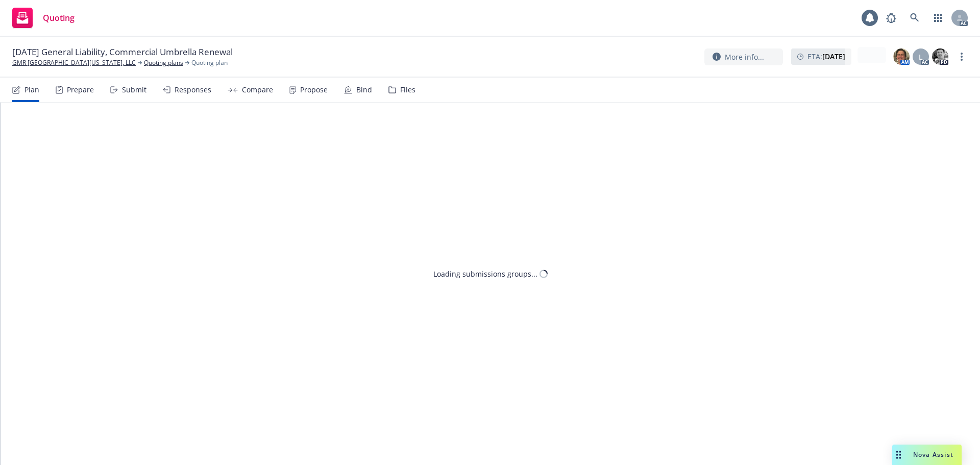 The image size is (980, 465). I want to click on span: More info..., so click(744, 57).